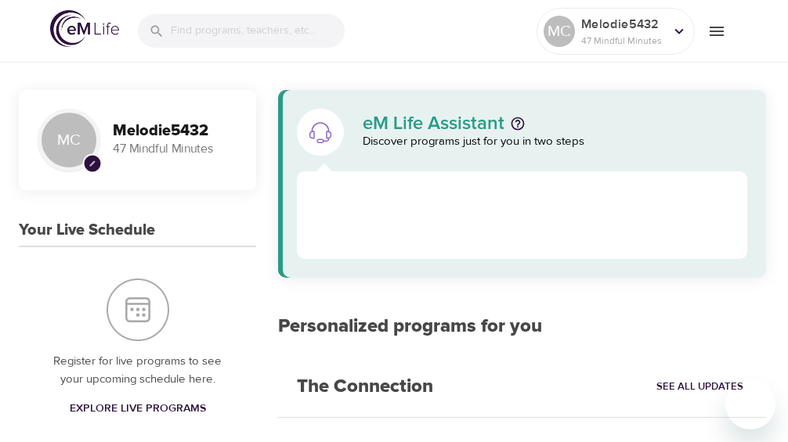  Describe the element at coordinates (175, 131) in the screenshot. I see `h3: Melodie5432` at that location.